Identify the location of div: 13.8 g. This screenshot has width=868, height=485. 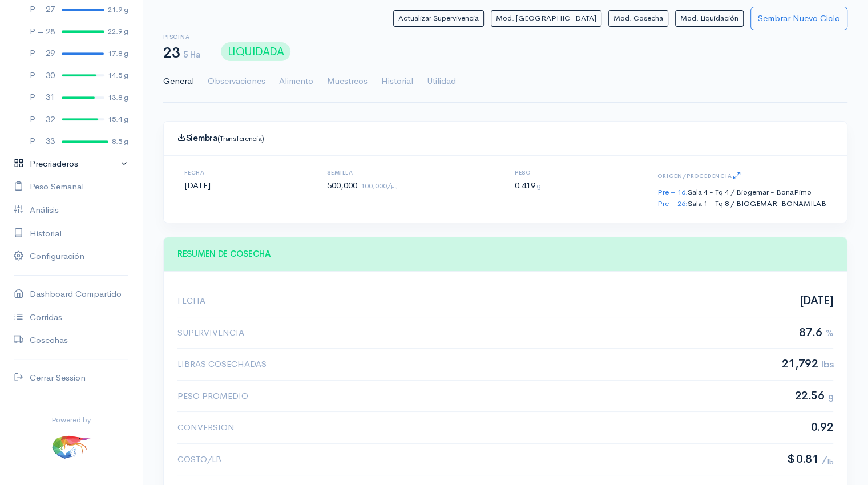
(118, 98).